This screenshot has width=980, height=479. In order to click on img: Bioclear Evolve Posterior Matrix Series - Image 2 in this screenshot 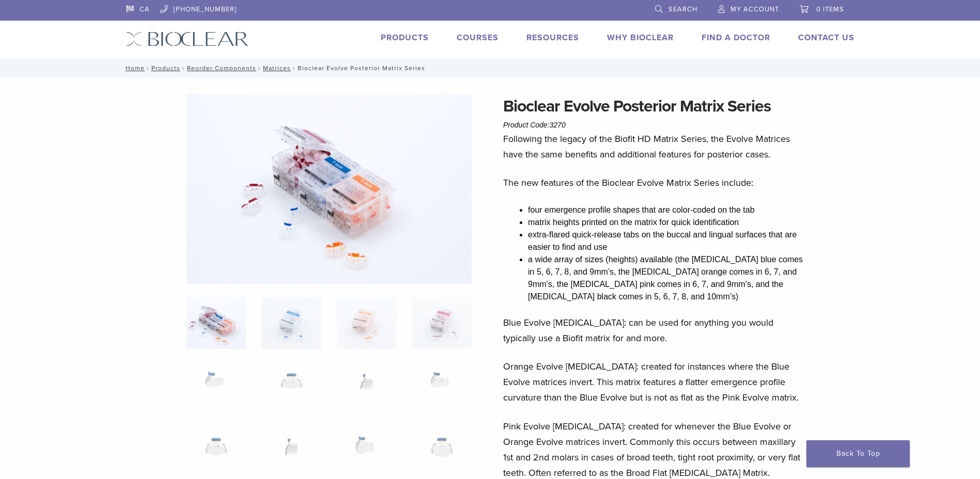, I will do `click(290, 323)`.